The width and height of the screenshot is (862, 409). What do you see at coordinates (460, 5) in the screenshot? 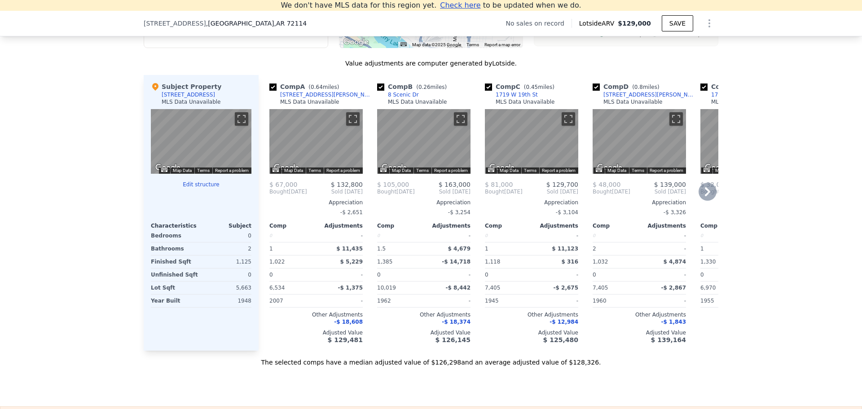
I see `span: Check here` at bounding box center [460, 5].